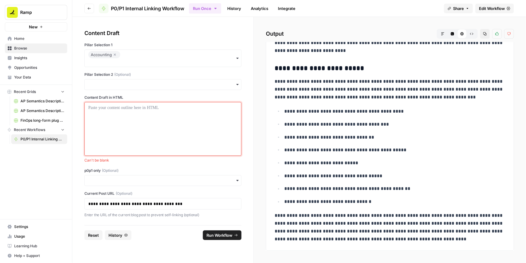  I want to click on span: History, so click(115, 235).